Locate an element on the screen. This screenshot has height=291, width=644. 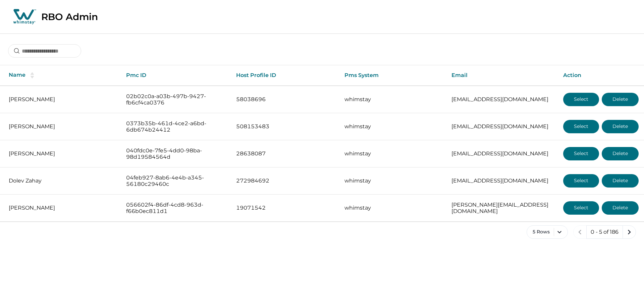
button: sorting is located at coordinates (33, 76).